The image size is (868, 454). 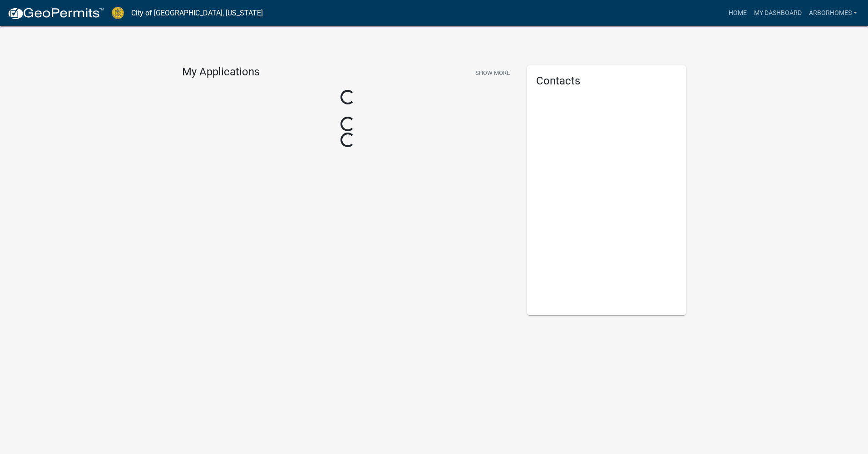 What do you see at coordinates (117, 13) in the screenshot?
I see `img: City of Jeffersonville, Indiana` at bounding box center [117, 13].